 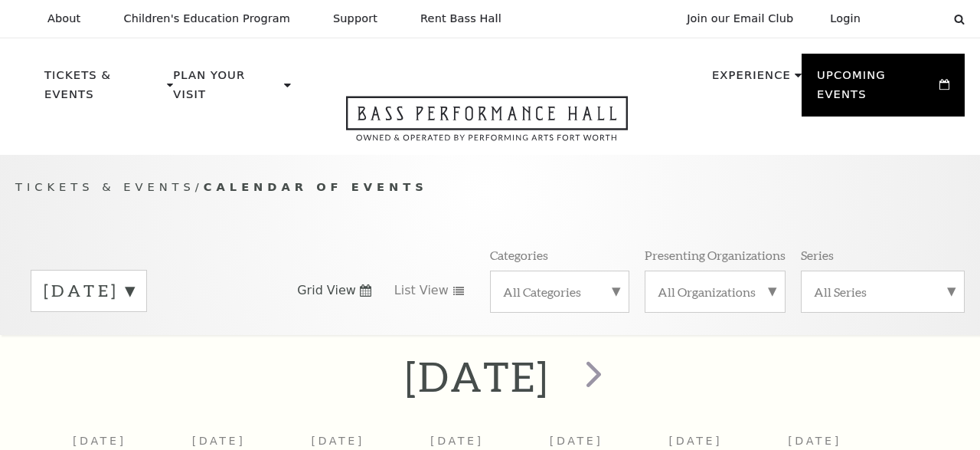 I want to click on span: List View, so click(x=421, y=290).